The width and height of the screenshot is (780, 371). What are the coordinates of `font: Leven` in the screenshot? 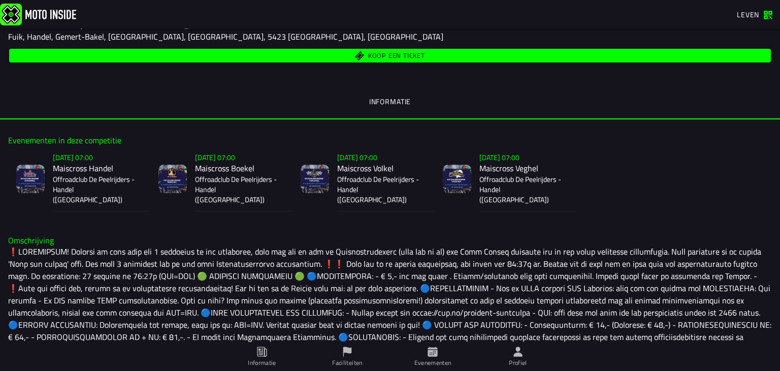 It's located at (748, 14).